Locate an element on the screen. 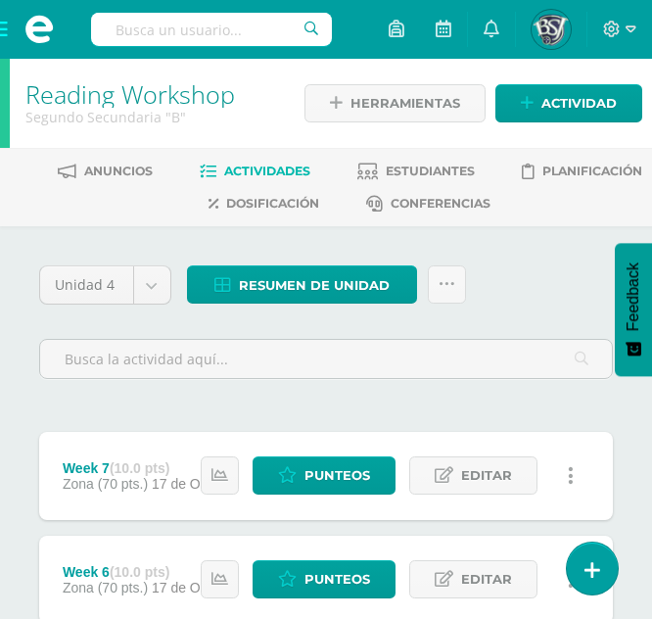 Image resolution: width=652 pixels, height=619 pixels. span: Anuncios is located at coordinates (118, 170).